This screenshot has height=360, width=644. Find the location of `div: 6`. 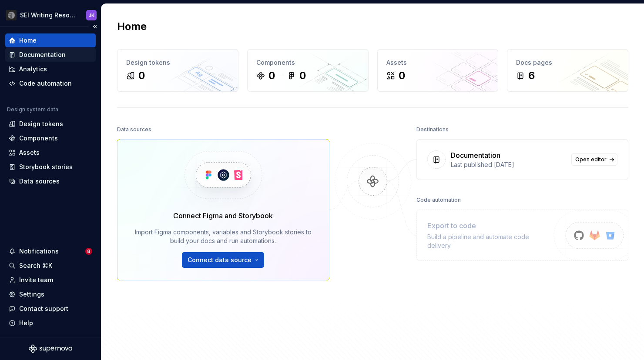

div: 6 is located at coordinates (531, 76).